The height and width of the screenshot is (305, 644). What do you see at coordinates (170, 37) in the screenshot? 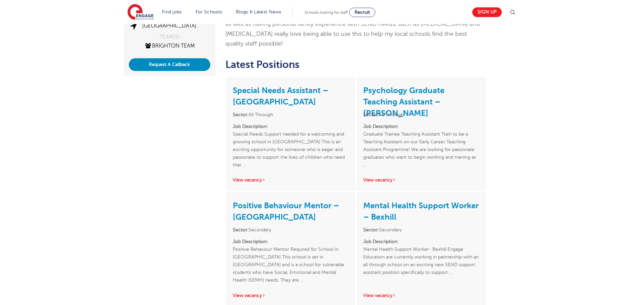
I see `div: TEAM(S)` at bounding box center [170, 37].